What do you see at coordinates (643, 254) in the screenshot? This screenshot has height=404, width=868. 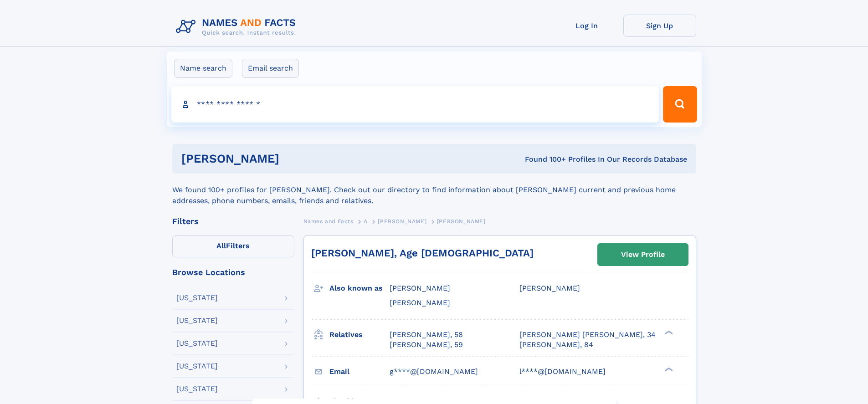 I see `div: View Profile` at bounding box center [643, 254].